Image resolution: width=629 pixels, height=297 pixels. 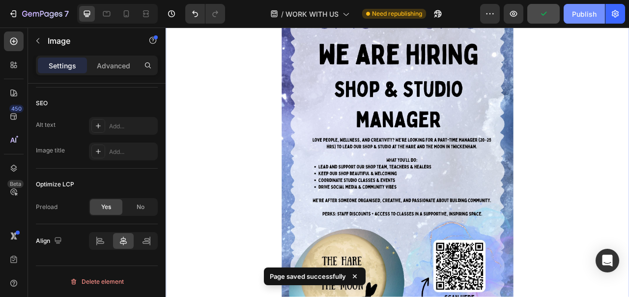 What do you see at coordinates (42, 103) in the screenshot?
I see `div: SEO` at bounding box center [42, 103].